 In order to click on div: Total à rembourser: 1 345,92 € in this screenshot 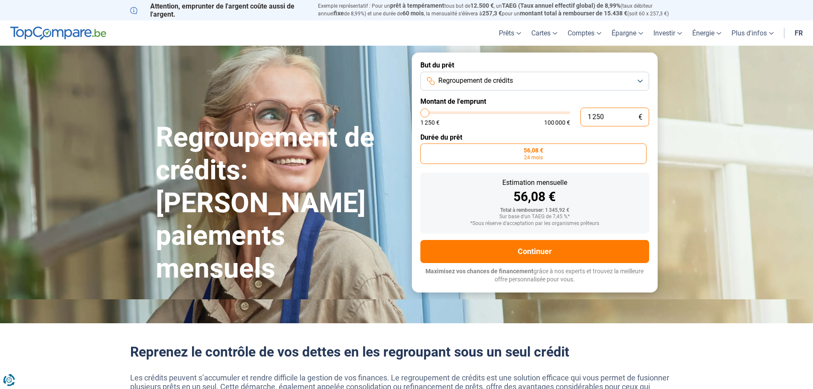, I will do `click(535, 210)`.